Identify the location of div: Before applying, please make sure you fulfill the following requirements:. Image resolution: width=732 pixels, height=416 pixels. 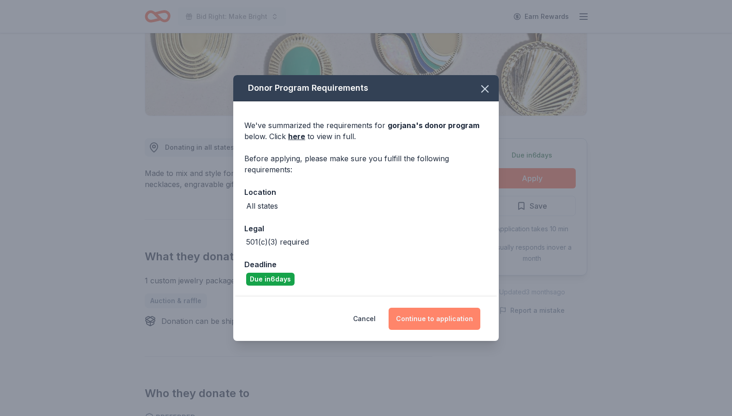
(366, 164).